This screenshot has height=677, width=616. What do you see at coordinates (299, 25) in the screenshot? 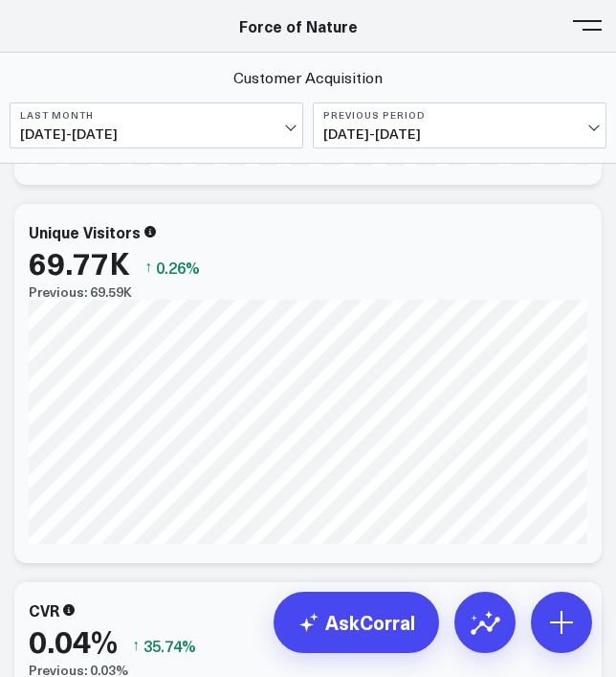
I see `a: Force of Nature` at bounding box center [299, 25].